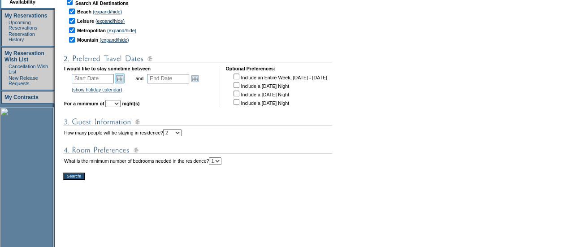 This screenshot has height=247, width=567. What do you see at coordinates (139, 78) in the screenshot?
I see `td: and` at bounding box center [139, 78].